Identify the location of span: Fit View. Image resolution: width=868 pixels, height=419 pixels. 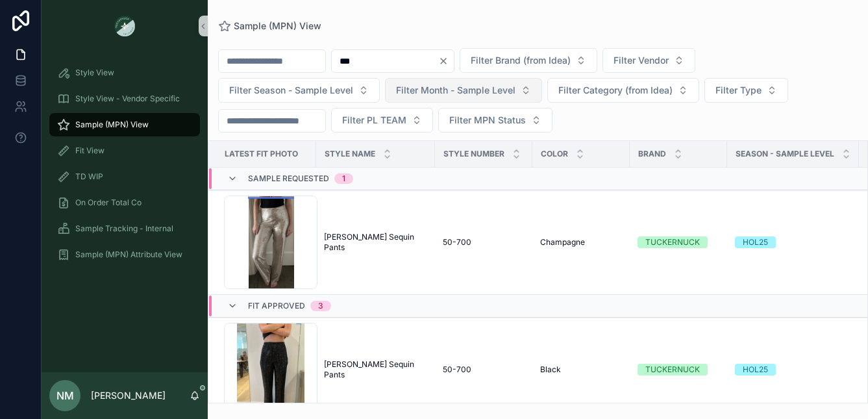
(90, 151).